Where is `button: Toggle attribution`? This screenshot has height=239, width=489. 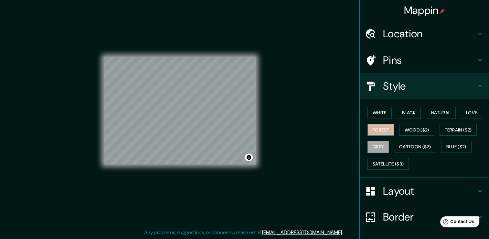
button: Toggle attribution is located at coordinates (249, 157).